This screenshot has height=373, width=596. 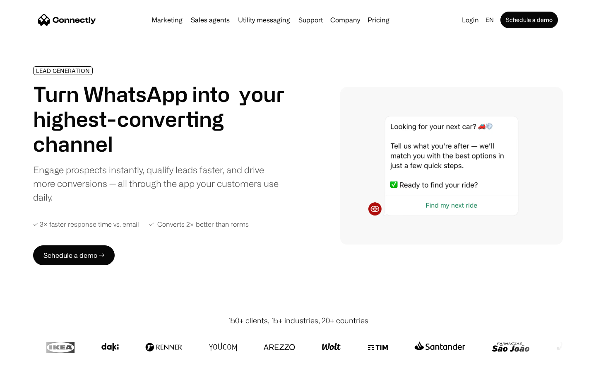 What do you see at coordinates (490, 20) in the screenshot?
I see `div: en` at bounding box center [490, 20].